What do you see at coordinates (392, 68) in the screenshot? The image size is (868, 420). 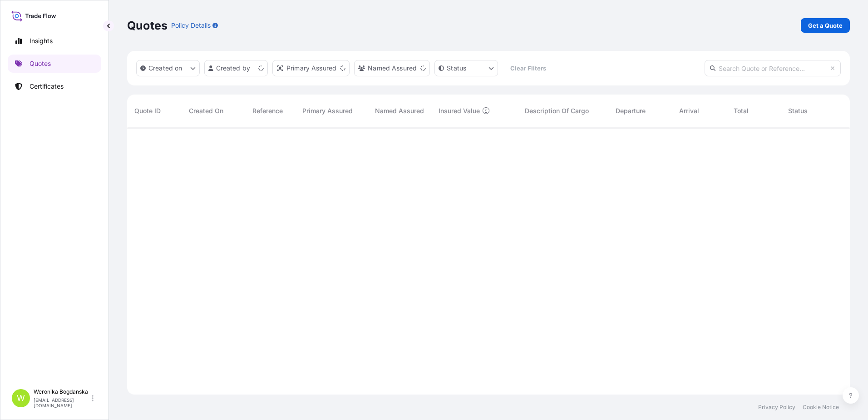 I see `p: Named Assured` at bounding box center [392, 68].